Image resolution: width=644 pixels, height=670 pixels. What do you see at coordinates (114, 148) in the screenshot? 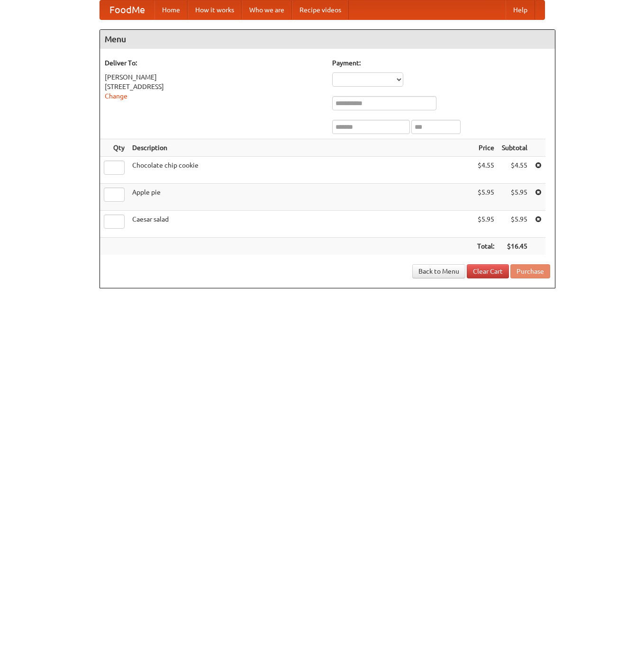
I see `th: Qty` at bounding box center [114, 148].